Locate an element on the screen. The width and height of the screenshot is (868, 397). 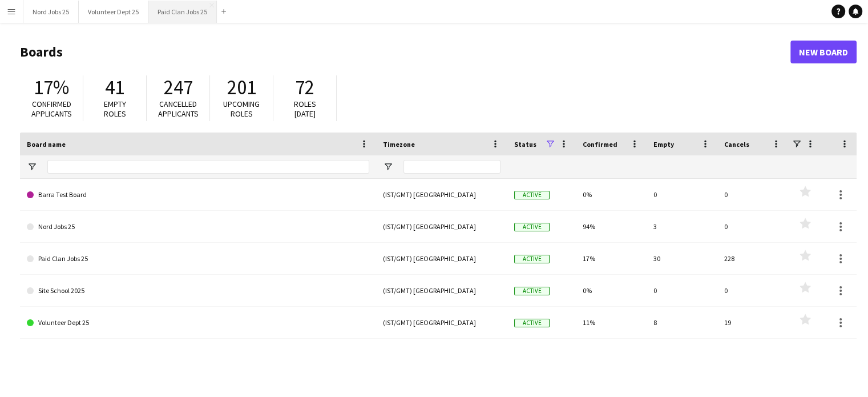
div: 94% is located at coordinates (611, 226).